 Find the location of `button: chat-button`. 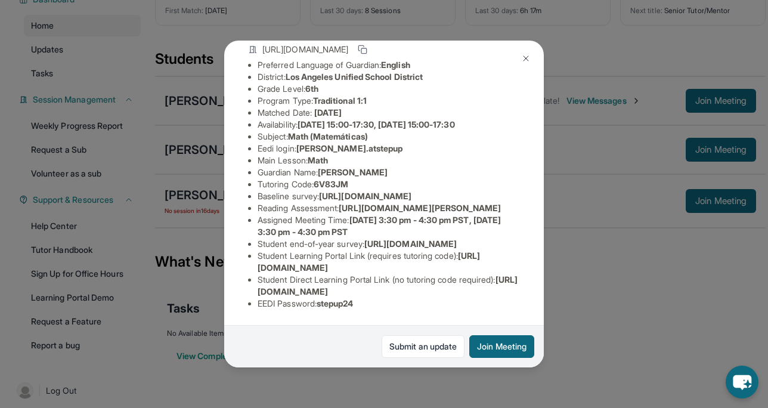

button: chat-button is located at coordinates (742, 382).